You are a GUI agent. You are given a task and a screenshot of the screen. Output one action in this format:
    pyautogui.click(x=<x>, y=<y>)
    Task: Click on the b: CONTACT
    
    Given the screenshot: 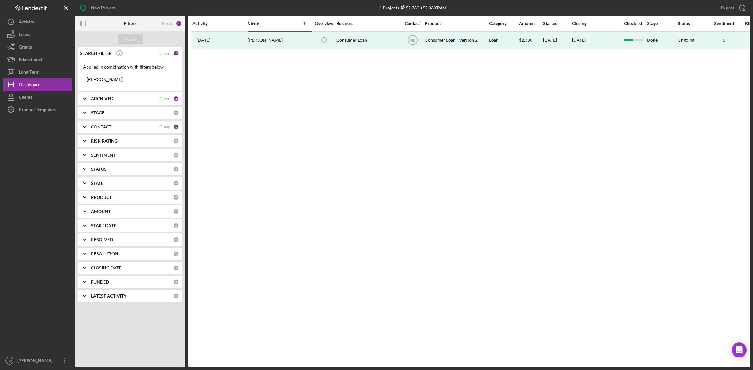 What is the action you would take?
    pyautogui.click(x=101, y=127)
    